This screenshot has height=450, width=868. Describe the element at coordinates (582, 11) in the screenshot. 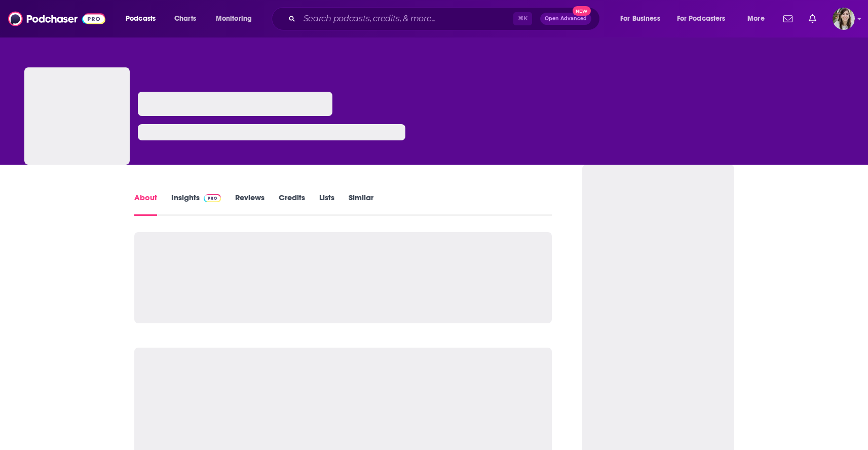

I see `span: New` at that location.